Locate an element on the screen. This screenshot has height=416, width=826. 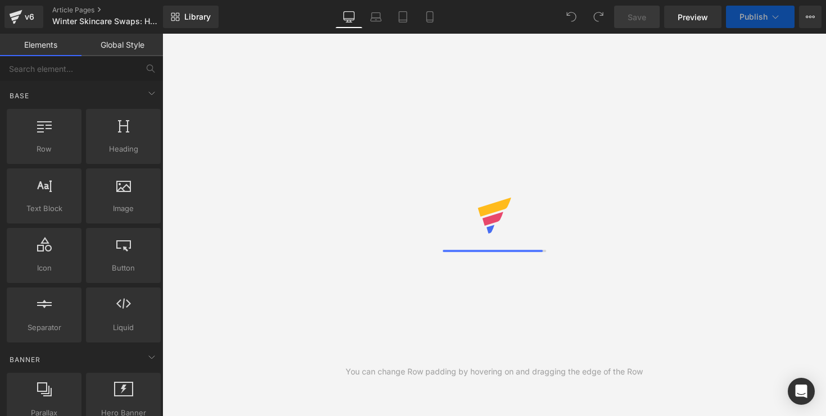
span: Base is located at coordinates (19, 96).